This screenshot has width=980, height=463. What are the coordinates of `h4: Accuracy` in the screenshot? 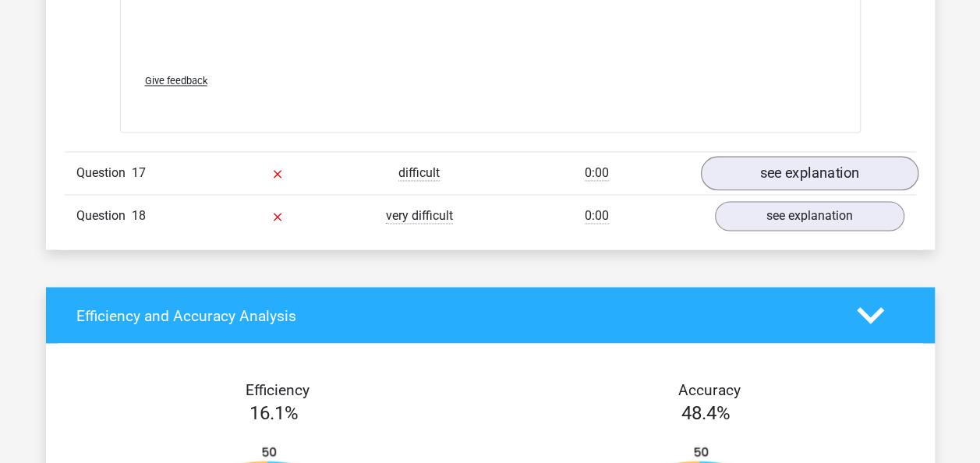 It's located at (710, 389).